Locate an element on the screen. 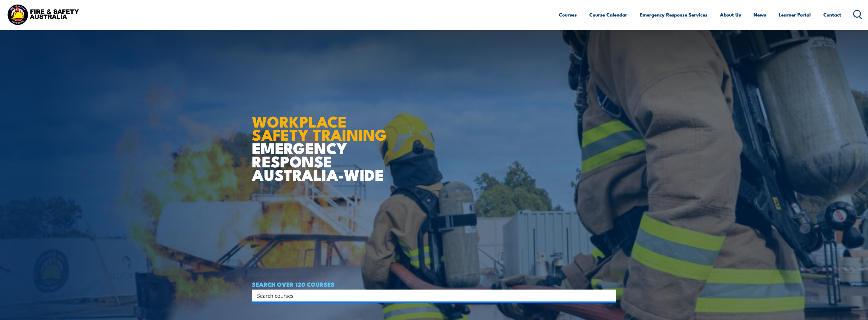 This screenshot has width=868, height=320. a: Contact is located at coordinates (832, 15).